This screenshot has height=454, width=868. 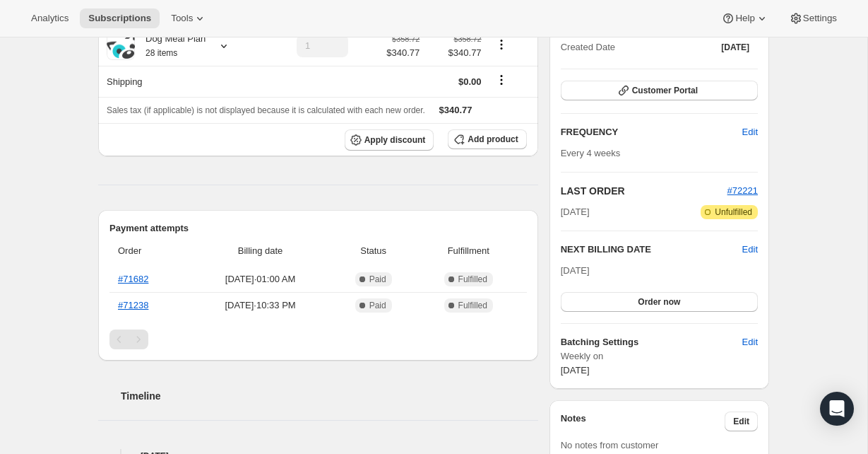 I want to click on span: Help, so click(x=745, y=18).